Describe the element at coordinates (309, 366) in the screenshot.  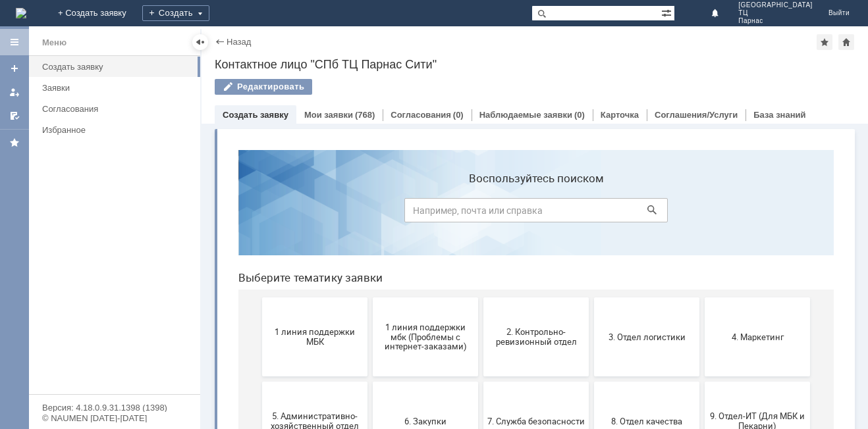
I see `button: Отдел-ИТ (Битрикс24 и CRM)` at that location.